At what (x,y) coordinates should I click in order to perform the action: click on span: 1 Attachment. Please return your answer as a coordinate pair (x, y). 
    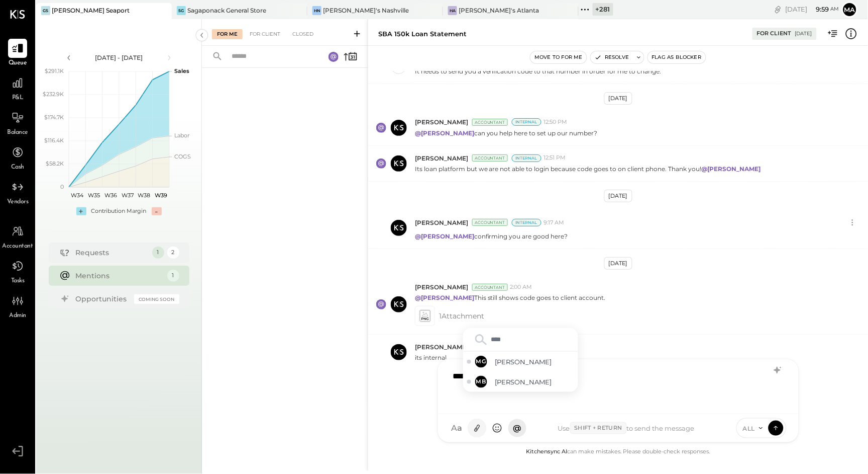
    Looking at the image, I should click on (462, 316).